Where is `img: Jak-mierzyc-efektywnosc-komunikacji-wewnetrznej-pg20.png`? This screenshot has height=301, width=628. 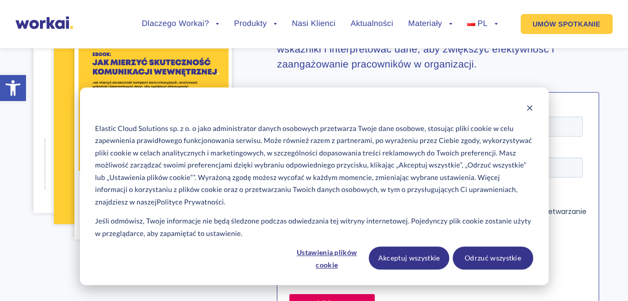
img: Jak-mierzyc-efektywnosc-komunikacji-wewnetrznej-pg20.png is located at coordinates (121, 128).